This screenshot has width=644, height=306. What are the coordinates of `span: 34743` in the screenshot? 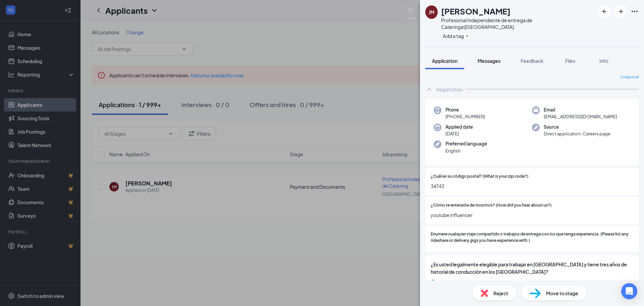 It's located at (532, 186).